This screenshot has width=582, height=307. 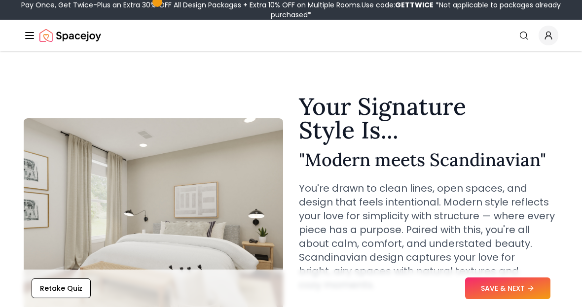 What do you see at coordinates (429, 160) in the screenshot?
I see `h2: " Modern meets Scandinavian "` at bounding box center [429, 160].